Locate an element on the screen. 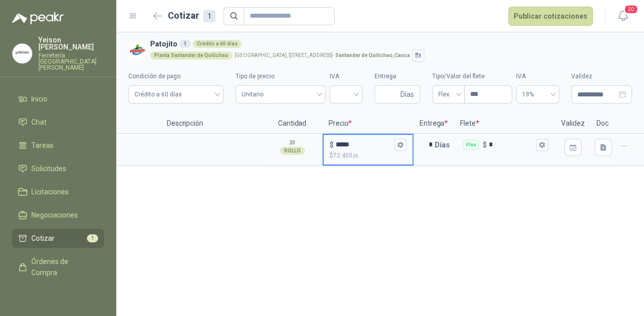 Image resolution: width=644 pixels, height=316 pixels. button: $$72.400,00 is located at coordinates (401, 145).